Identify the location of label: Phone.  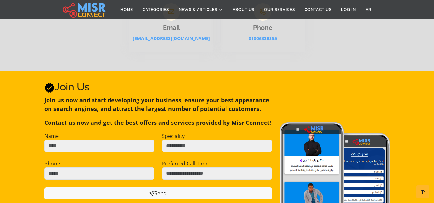
(52, 164).